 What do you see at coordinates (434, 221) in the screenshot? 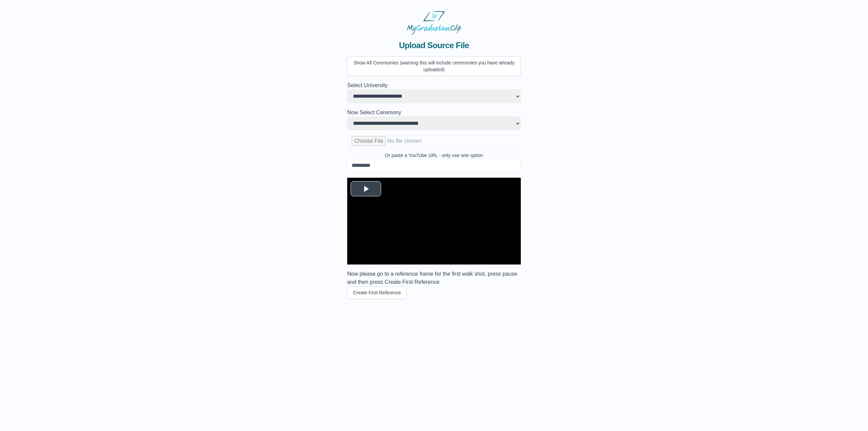
I see `div: Video Player` at bounding box center [434, 221].